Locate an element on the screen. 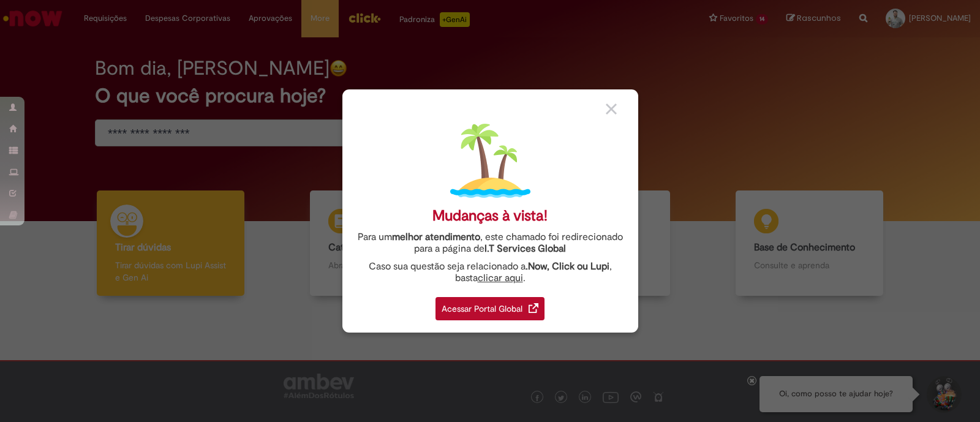 Image resolution: width=980 pixels, height=422 pixels. div: Mudanças à vista! is located at coordinates (490, 216).